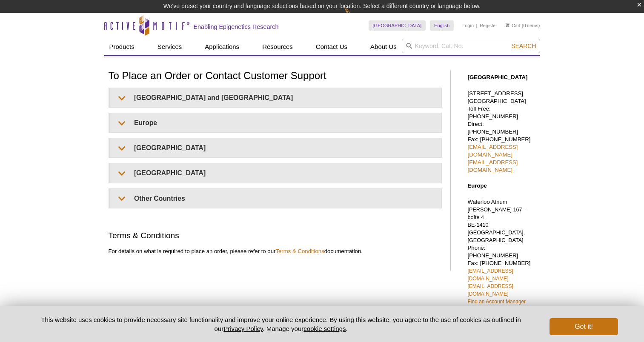 The image size is (644, 342). What do you see at coordinates (275, 76) in the screenshot?
I see `h1: To Place an Order or Contact Customer Support` at bounding box center [275, 76].